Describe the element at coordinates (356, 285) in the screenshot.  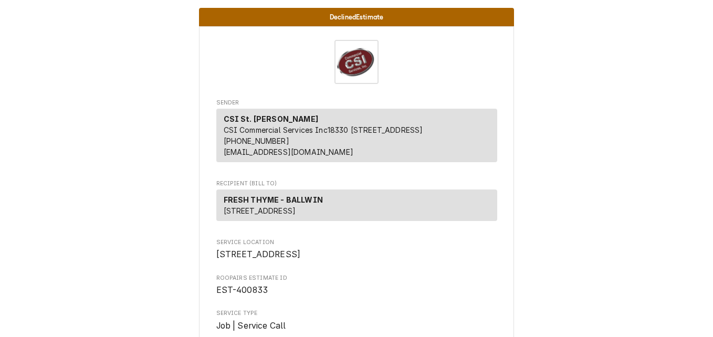
I see `div: Roopairs Estimate ID` at that location.